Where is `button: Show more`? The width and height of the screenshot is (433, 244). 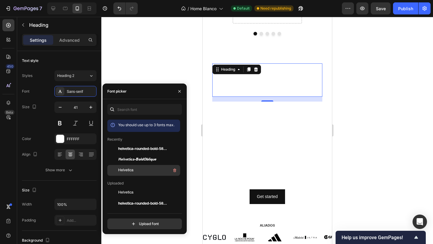
button: Show more is located at coordinates (59, 170).